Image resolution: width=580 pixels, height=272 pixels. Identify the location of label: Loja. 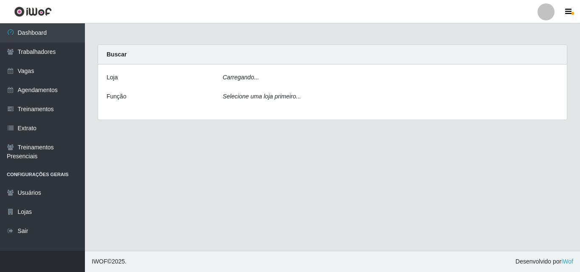
(112, 77).